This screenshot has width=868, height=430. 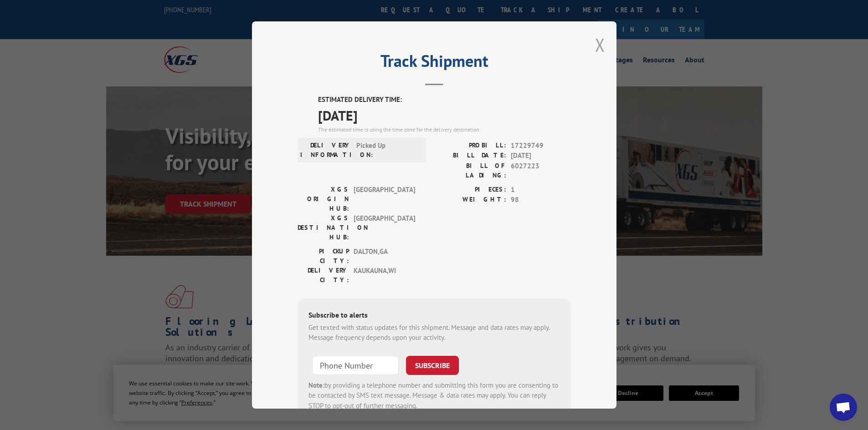 I want to click on span: DALTON , GA, so click(x=384, y=257).